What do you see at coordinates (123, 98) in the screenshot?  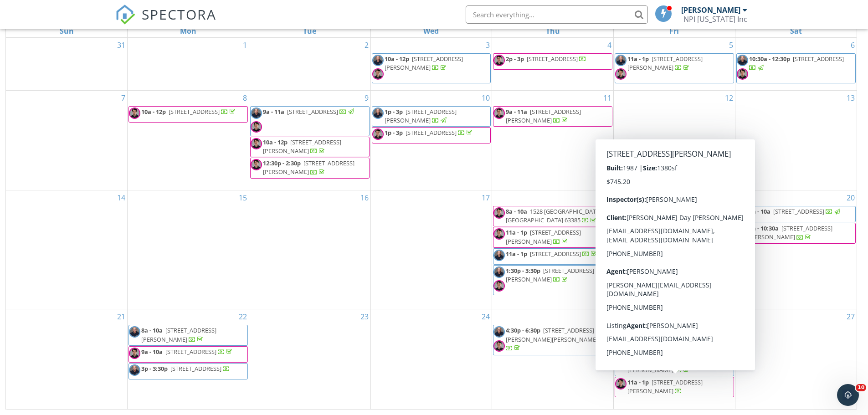 I see `a: Go to September 7, 2025` at bounding box center [123, 98].